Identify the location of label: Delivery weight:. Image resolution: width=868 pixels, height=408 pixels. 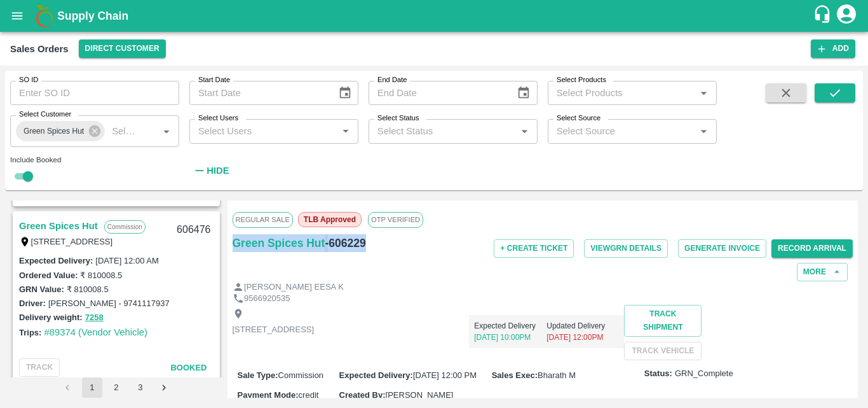
(51, 317).